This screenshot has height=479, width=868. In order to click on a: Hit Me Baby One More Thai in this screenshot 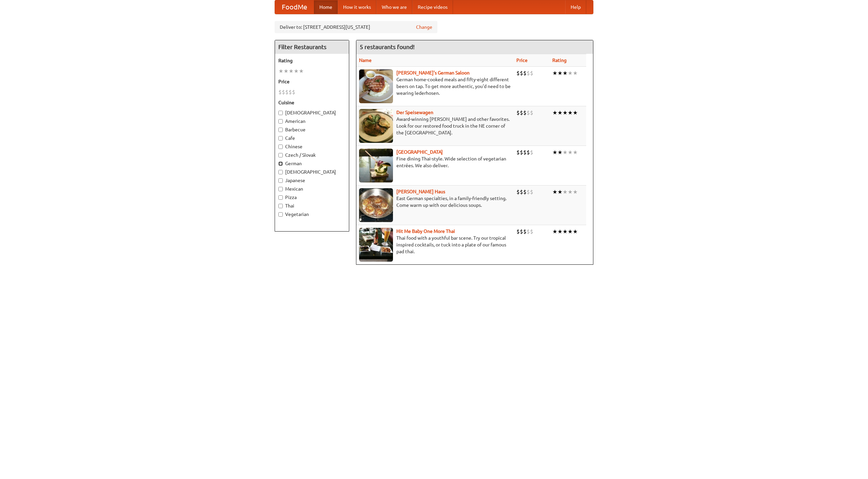, I will do `click(425, 231)`.